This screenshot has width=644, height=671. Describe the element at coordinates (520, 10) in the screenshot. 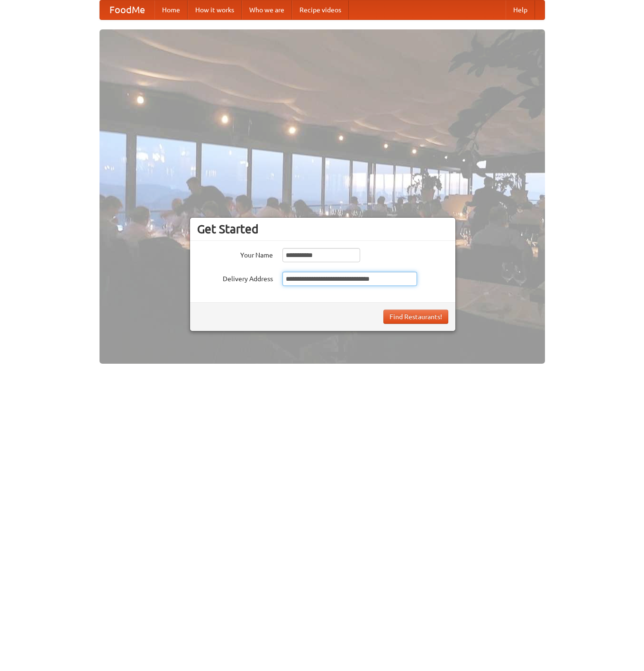

I see `a: Help` at that location.